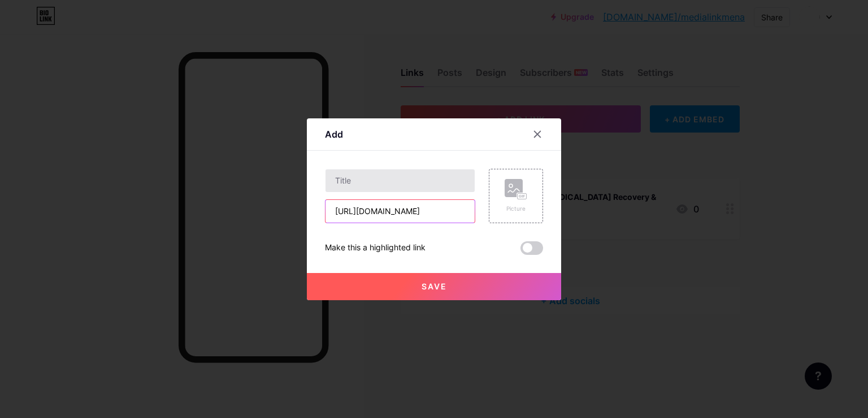  Describe the element at coordinates (334, 134) in the screenshot. I see `div: Add` at that location.